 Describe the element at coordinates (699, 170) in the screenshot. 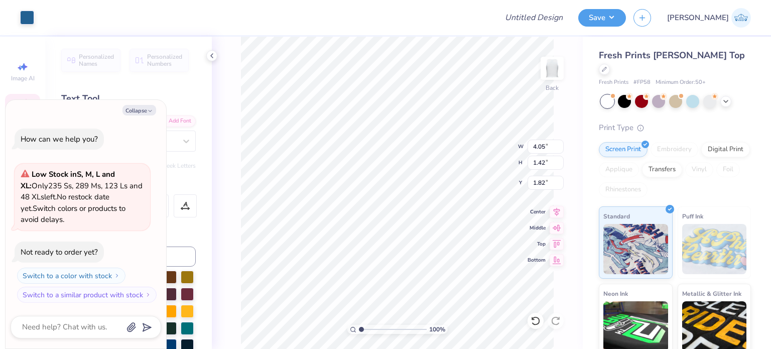

I see `div: Vinyl` at that location.